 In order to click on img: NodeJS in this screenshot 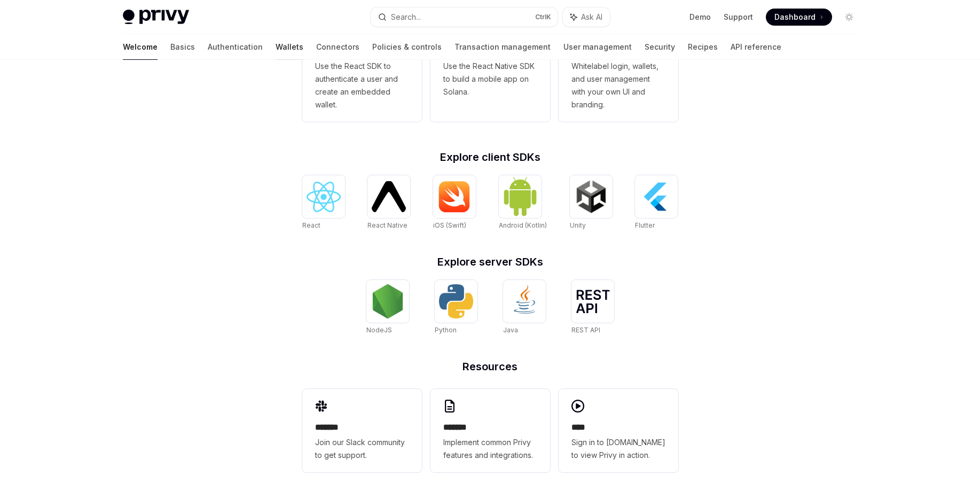, I will do `click(388, 301)`.